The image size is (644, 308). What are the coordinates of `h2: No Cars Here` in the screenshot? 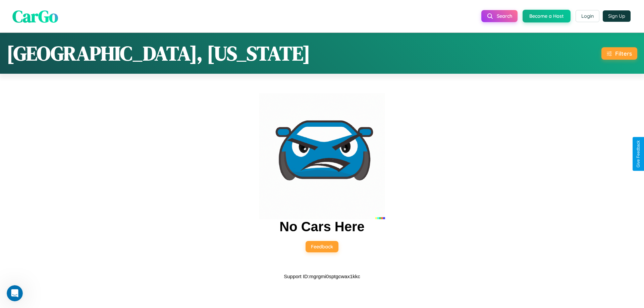 It's located at (322, 226).